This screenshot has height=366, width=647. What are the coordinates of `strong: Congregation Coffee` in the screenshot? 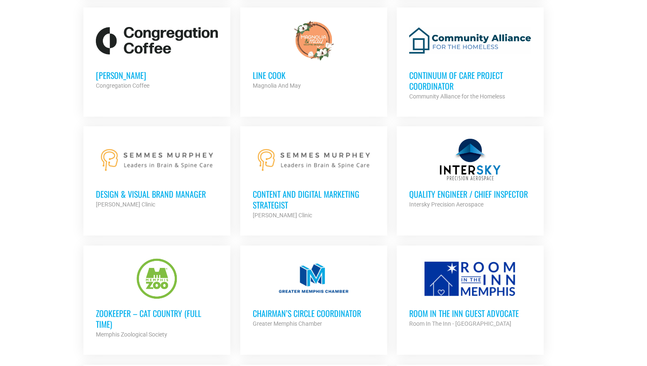 It's located at (122, 85).